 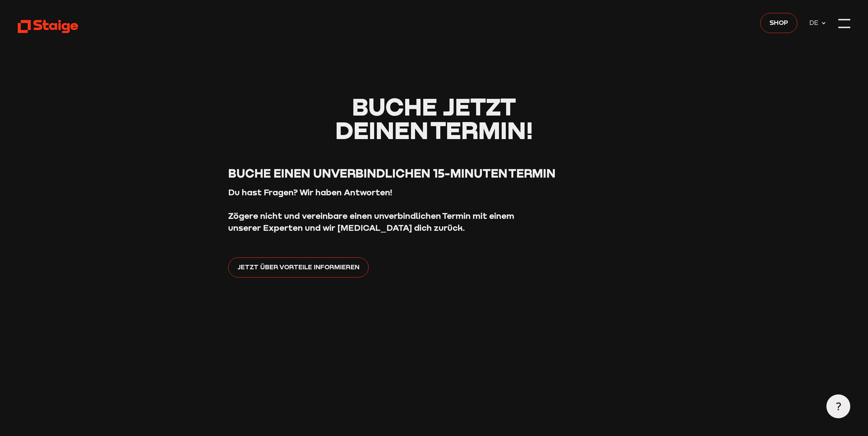 I want to click on a: Shop, so click(x=779, y=23).